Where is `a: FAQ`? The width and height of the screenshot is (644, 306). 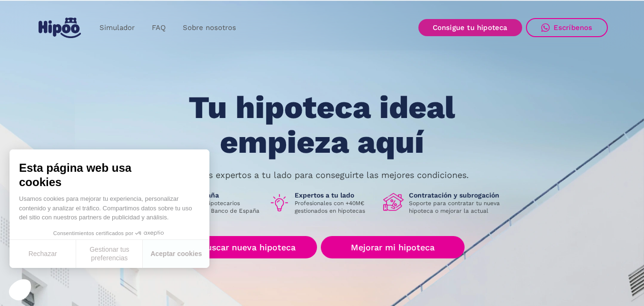 a: FAQ is located at coordinates (159, 28).